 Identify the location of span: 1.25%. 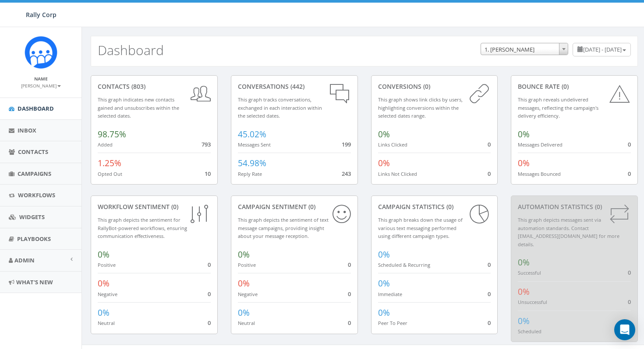
(110, 163).